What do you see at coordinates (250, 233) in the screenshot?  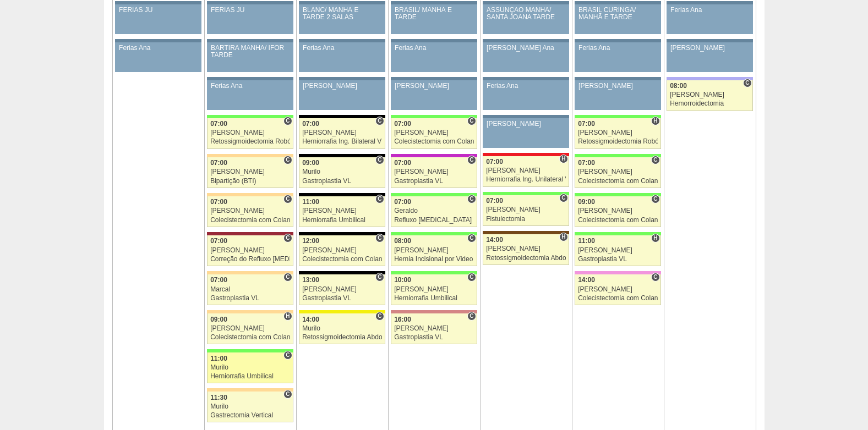 I see `div: Key: Sírio Libanês` at bounding box center [250, 233].